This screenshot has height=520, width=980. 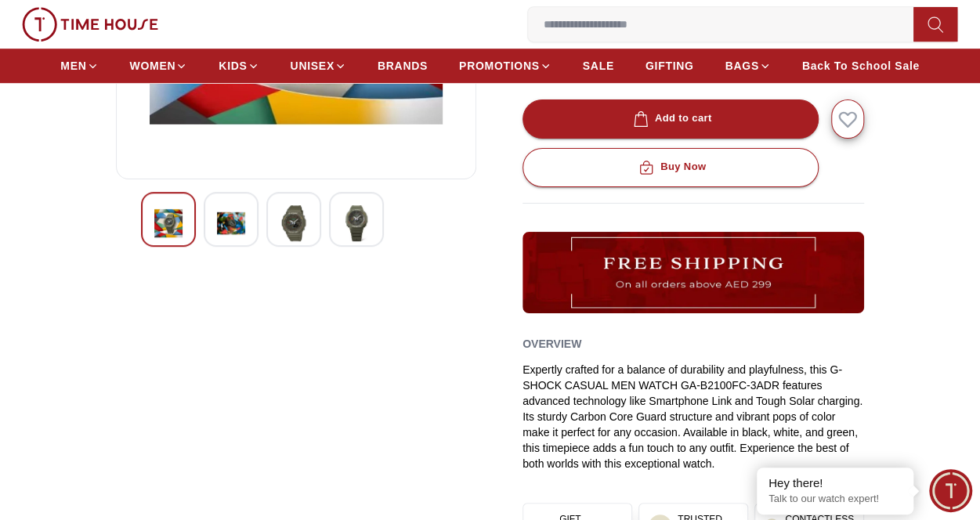 I want to click on span: SALE, so click(x=598, y=66).